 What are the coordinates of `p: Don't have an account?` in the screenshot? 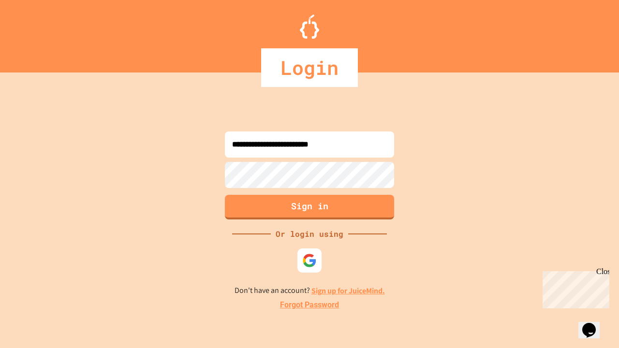 It's located at (309, 290).